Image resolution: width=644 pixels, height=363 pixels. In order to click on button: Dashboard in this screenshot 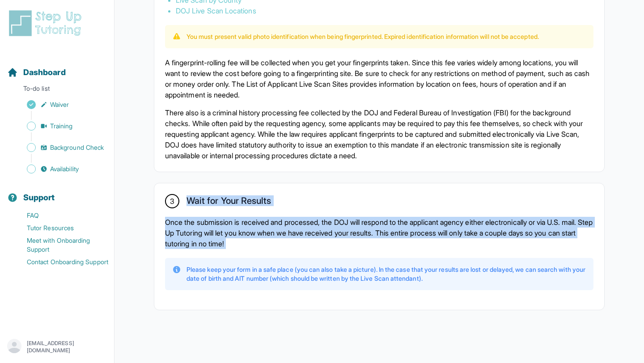, I will do `click(57, 67)`.